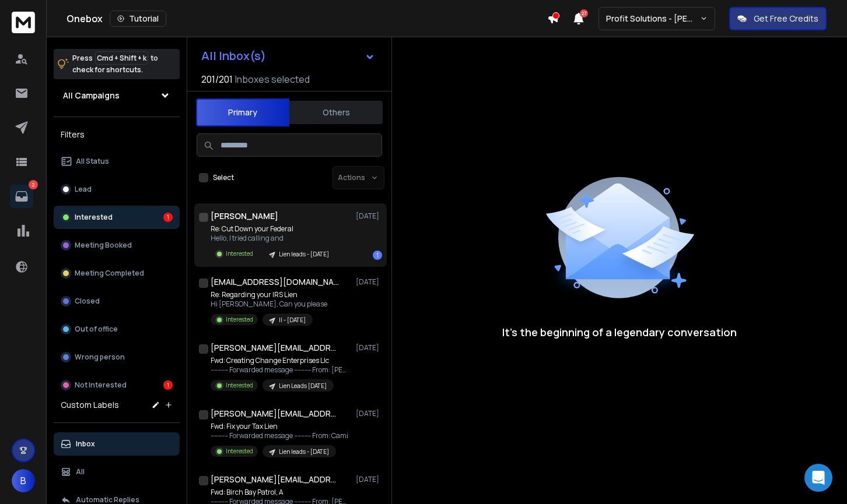  Describe the element at coordinates (83, 189) in the screenshot. I see `p: Lead` at that location.